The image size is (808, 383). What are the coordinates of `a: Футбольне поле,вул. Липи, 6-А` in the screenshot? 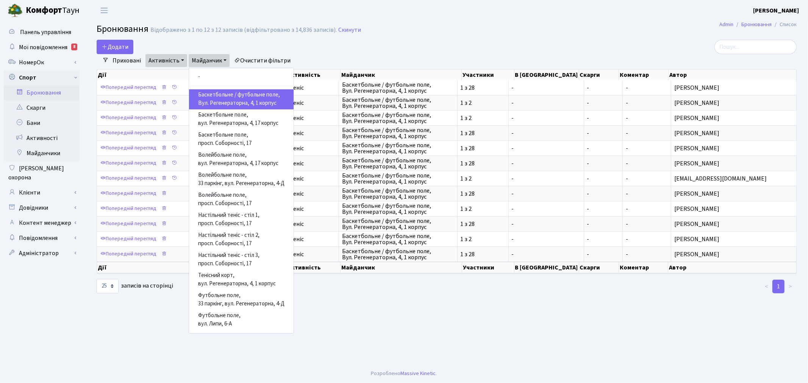 It's located at (241, 320).